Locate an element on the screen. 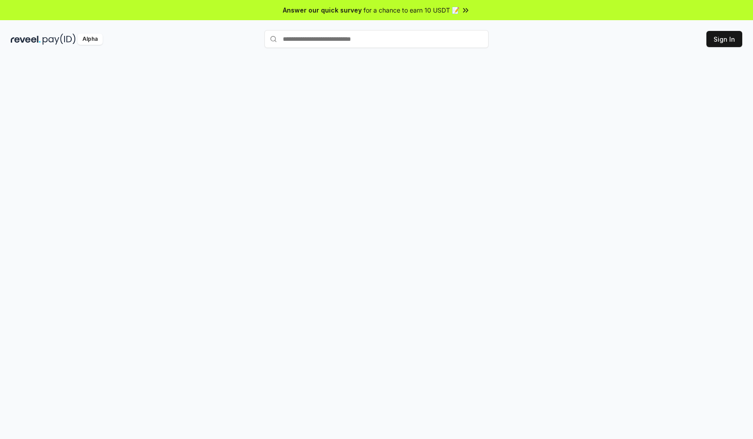  div: Alpha is located at coordinates (90, 39).